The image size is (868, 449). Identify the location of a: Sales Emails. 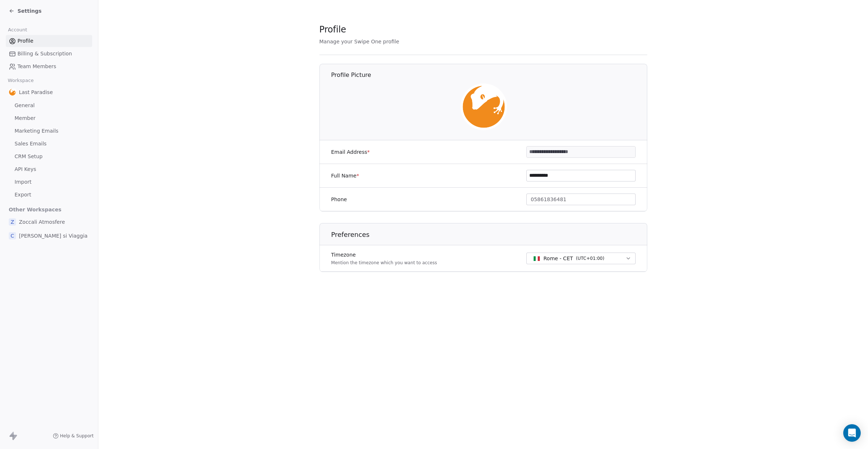
(49, 144).